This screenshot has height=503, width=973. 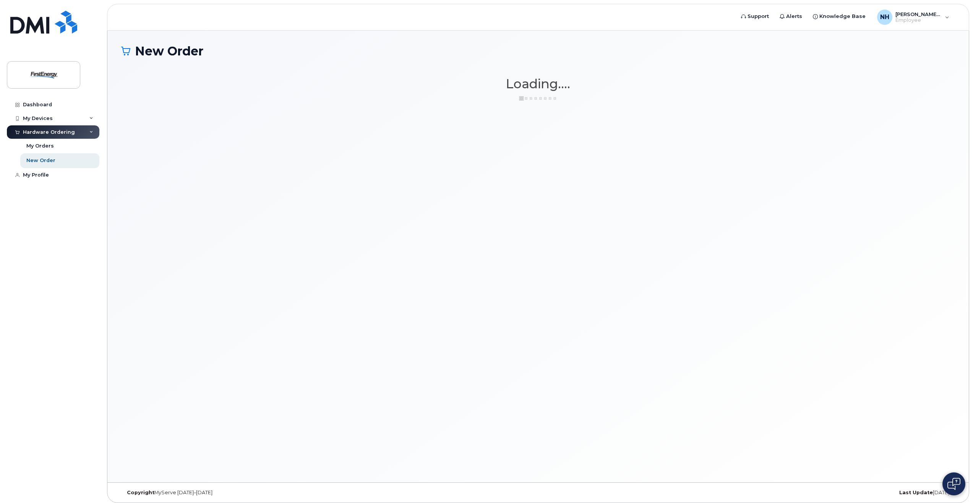 I want to click on img: Open chat, so click(x=954, y=484).